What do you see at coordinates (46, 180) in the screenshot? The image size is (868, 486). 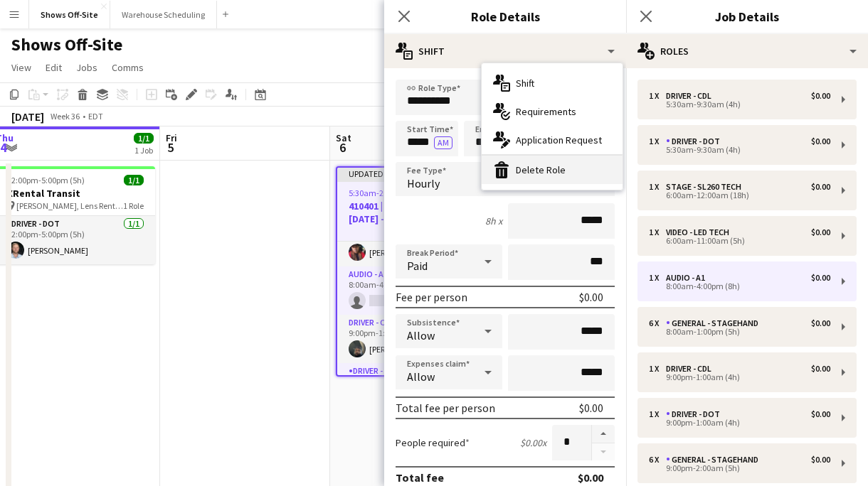 I see `span: 12:00pm-5:00pm (5h)` at bounding box center [46, 180].